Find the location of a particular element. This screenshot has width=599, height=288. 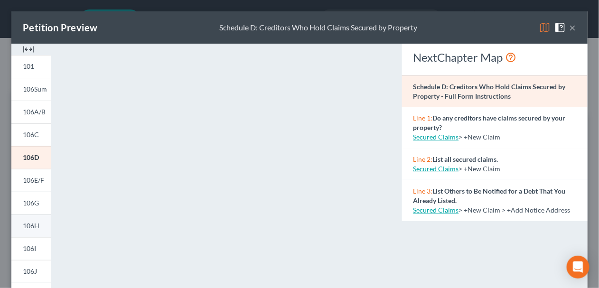

span: Line 1: is located at coordinates (423, 118).